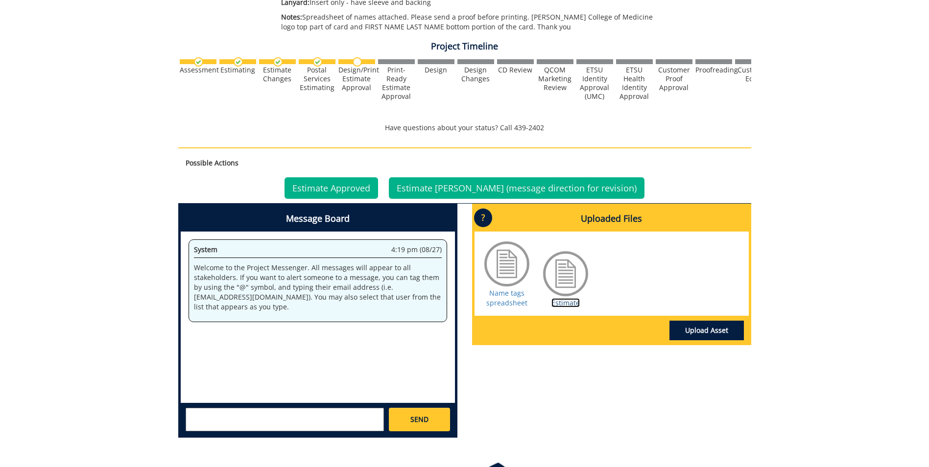 The image size is (929, 467). Describe the element at coordinates (285, 420) in the screenshot. I see `textarea: messageToSend` at that location.